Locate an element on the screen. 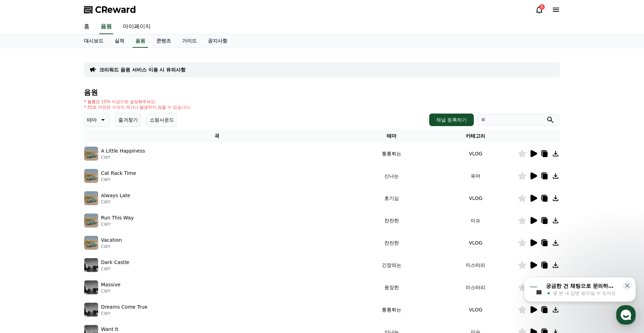 This screenshot has width=644, height=333. p: Vacation is located at coordinates (111, 240).